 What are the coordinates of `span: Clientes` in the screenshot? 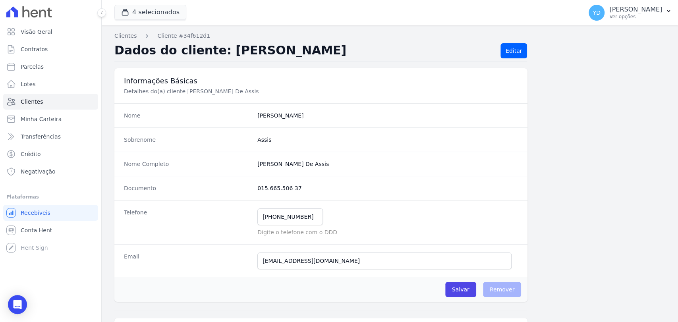 It's located at (32, 102).